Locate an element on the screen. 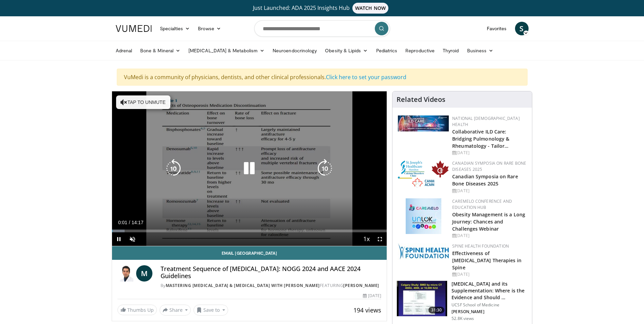 The width and height of the screenshot is (644, 324). button: Tap to unmute is located at coordinates (143, 103).